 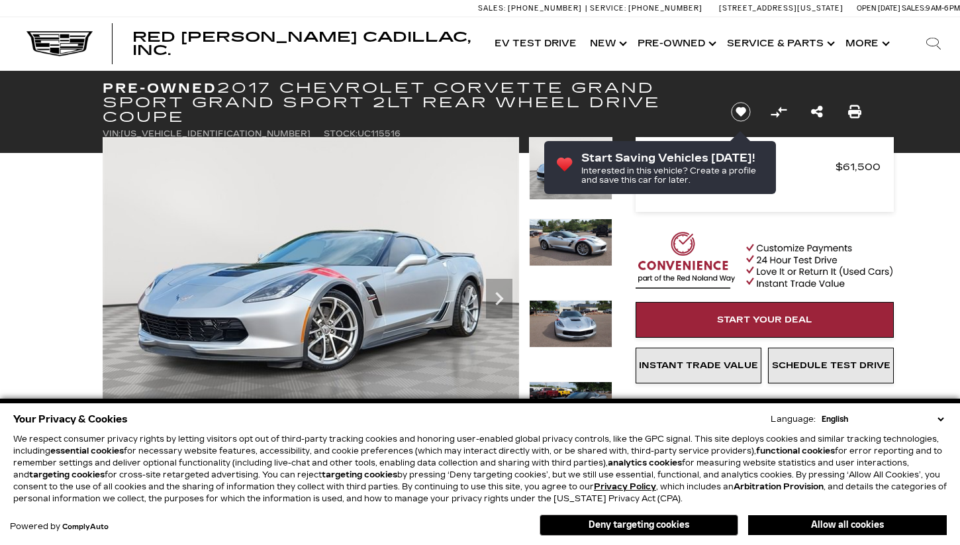 What do you see at coordinates (779, 112) in the screenshot?
I see `button: Compare vehicle` at bounding box center [779, 112].